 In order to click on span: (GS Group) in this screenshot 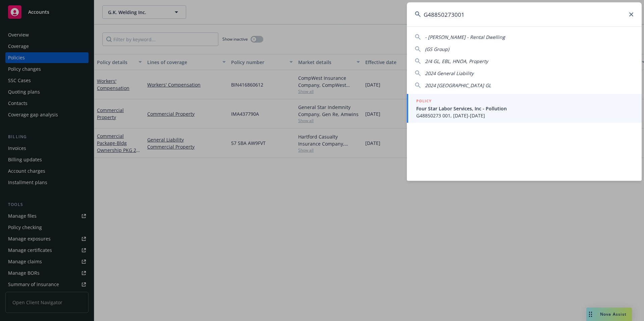, I will do `click(437, 49)`.